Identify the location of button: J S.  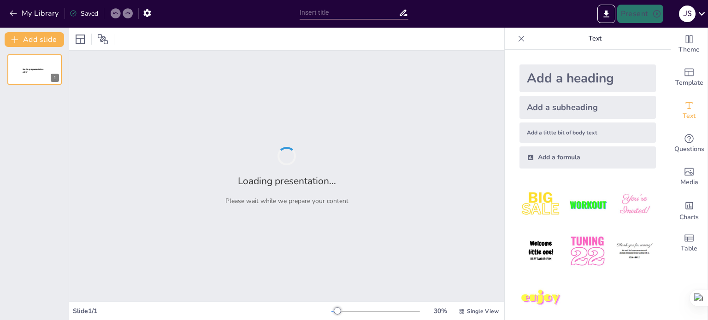
(687, 14).